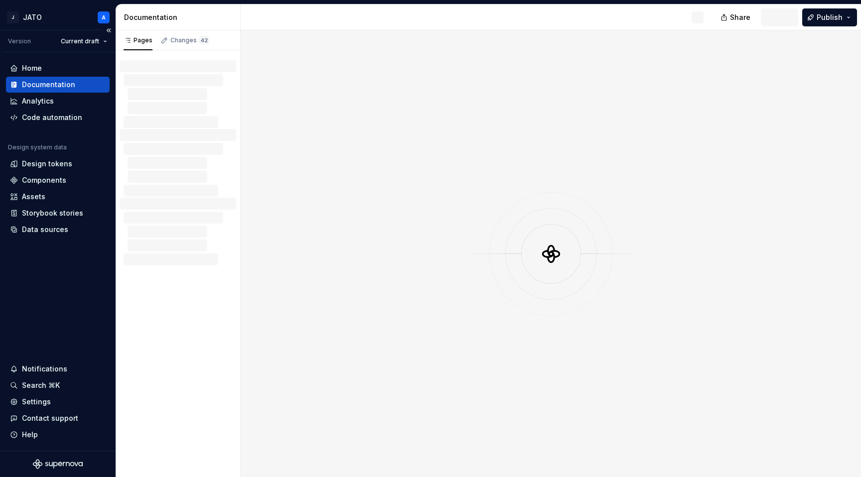 The width and height of the screenshot is (861, 477). Describe the element at coordinates (58, 101) in the screenshot. I see `a: Analytics` at that location.